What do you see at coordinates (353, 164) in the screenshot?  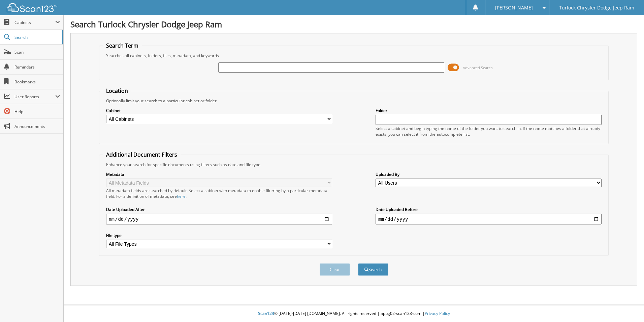 I see `div: Enhance your search for specific documents using filters such as date and file type.` at bounding box center [353, 164].